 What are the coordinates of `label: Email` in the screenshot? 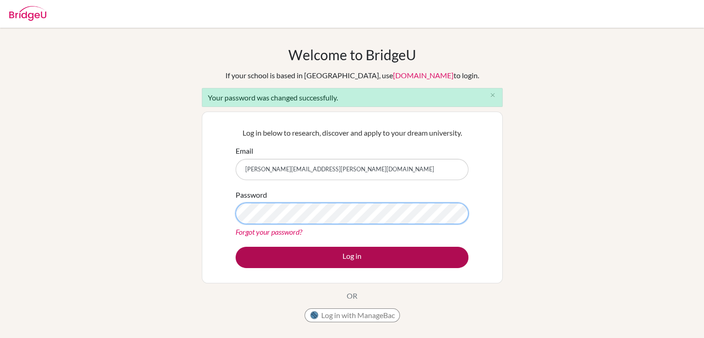 It's located at (244, 151).